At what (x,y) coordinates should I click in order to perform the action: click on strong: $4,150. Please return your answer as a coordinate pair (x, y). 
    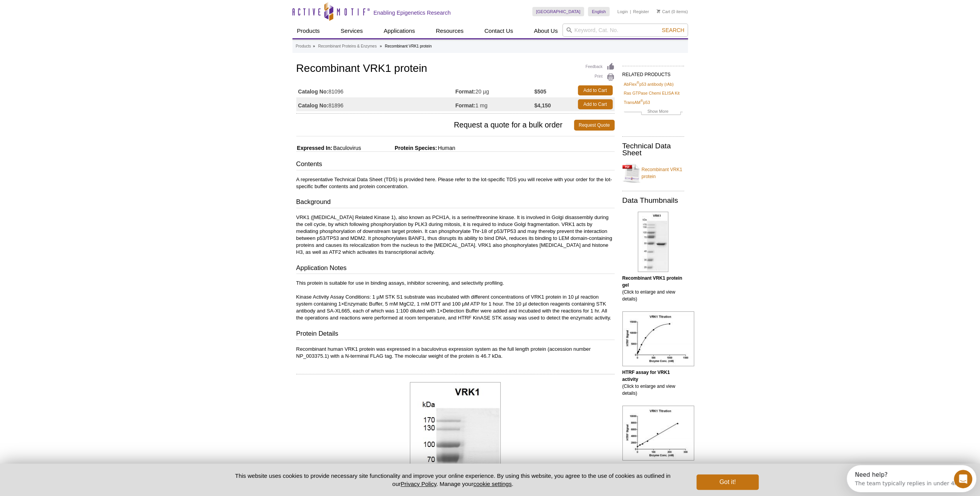
    Looking at the image, I should click on (542, 105).